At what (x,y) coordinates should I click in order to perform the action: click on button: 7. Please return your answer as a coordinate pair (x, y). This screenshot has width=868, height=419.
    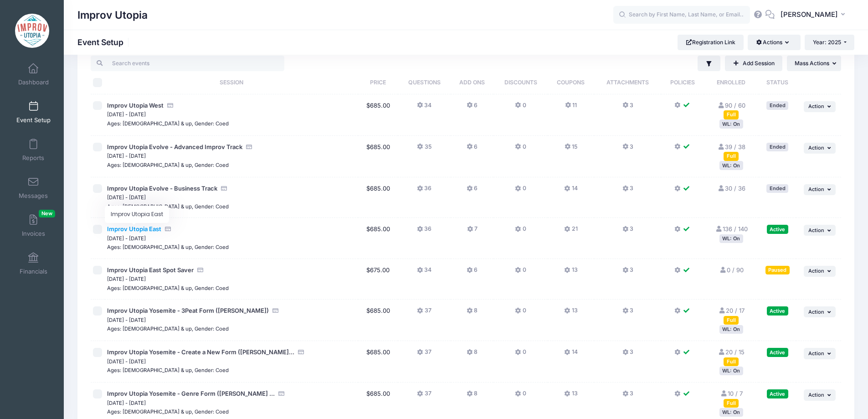
    Looking at the image, I should click on (472, 232).